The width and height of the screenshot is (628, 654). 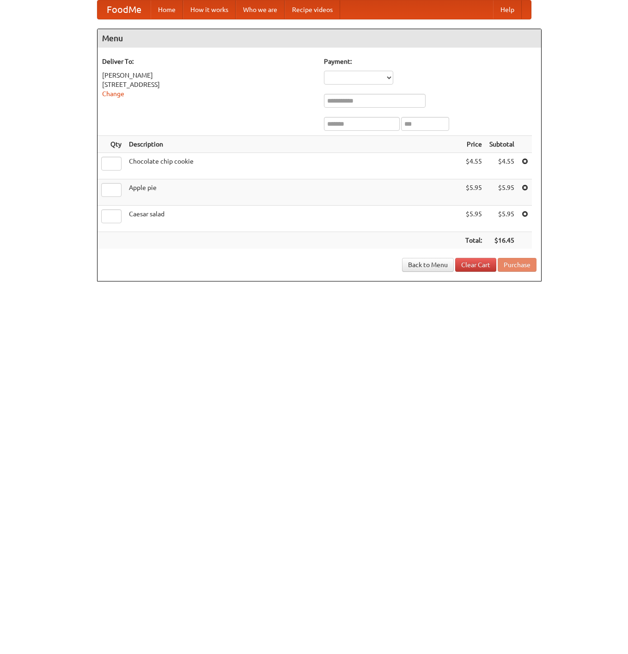 What do you see at coordinates (502, 240) in the screenshot?
I see `th: $16.45` at bounding box center [502, 240].